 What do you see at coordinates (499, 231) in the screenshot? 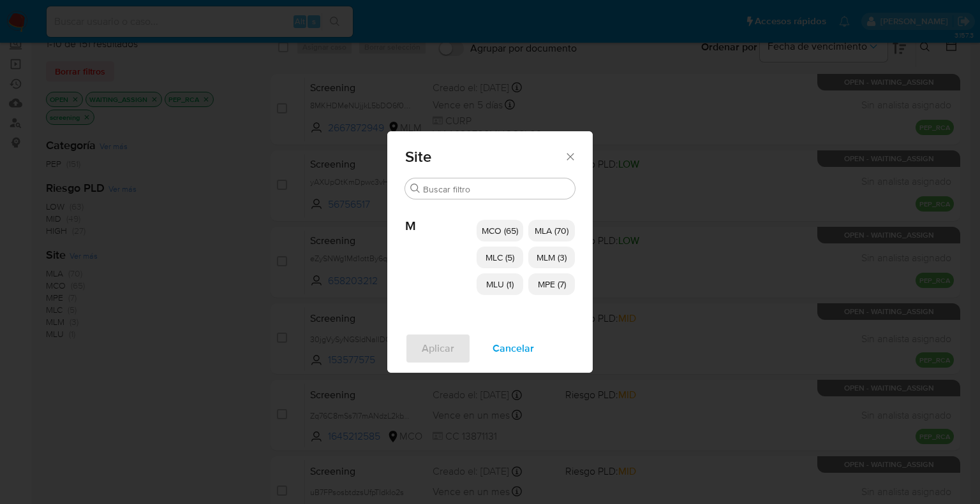
I see `div: MCO (65)` at bounding box center [499, 231].